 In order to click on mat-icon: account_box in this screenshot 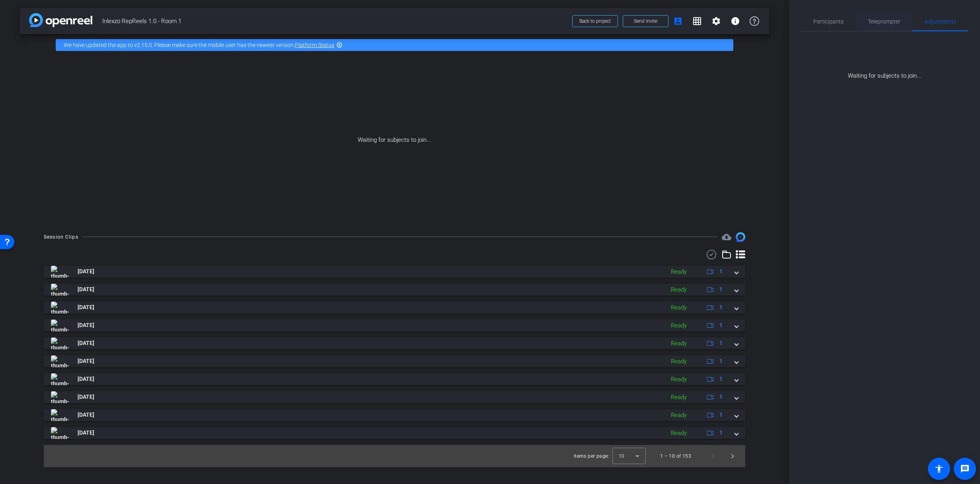, I will do `click(678, 21)`.